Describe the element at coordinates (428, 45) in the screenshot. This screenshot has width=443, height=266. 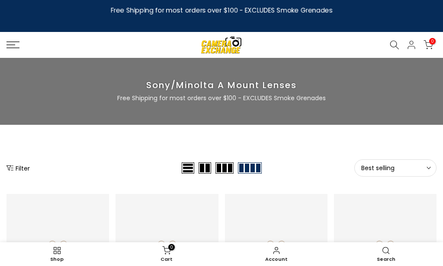
I see `a: 0` at that location.